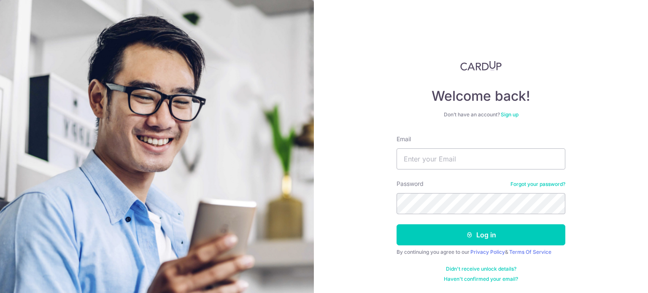  I want to click on input: Enter your Email, so click(481, 159).